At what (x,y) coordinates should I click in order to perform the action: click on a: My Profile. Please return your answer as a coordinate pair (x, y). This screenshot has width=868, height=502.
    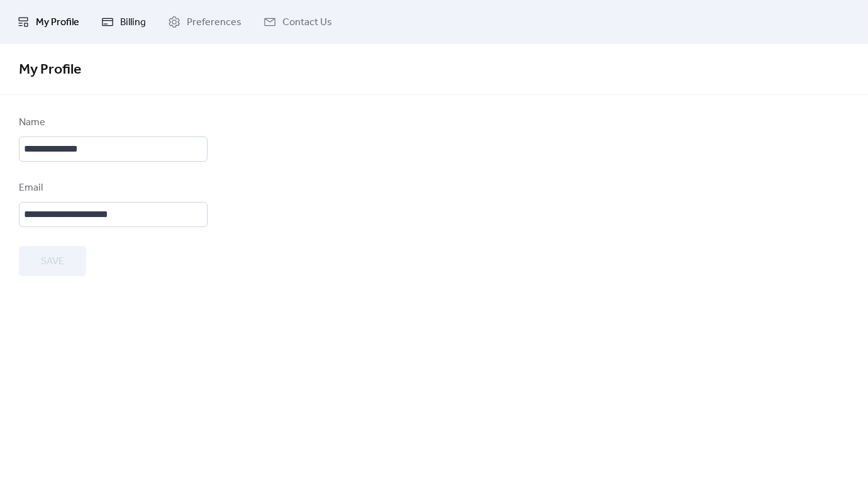
    Looking at the image, I should click on (48, 22).